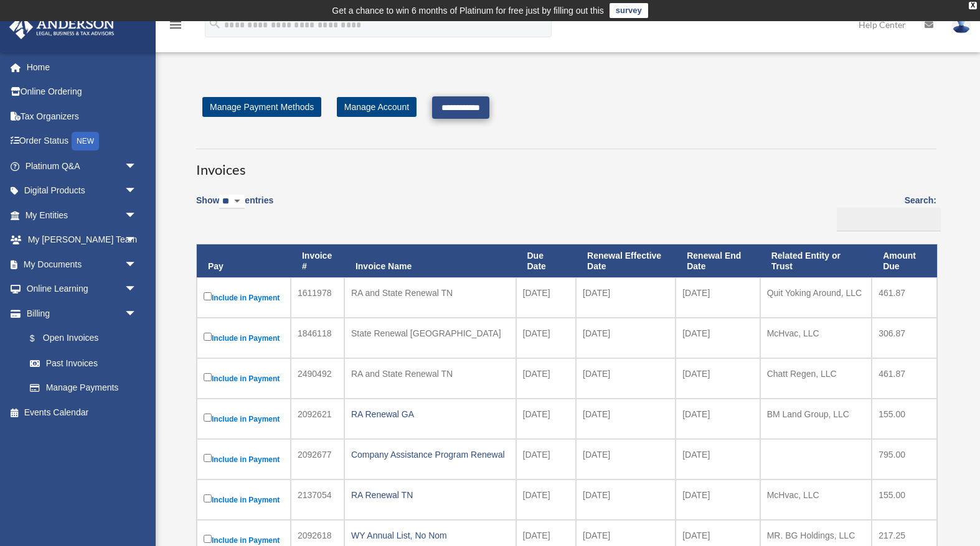 This screenshot has width=980, height=546. I want to click on div: close, so click(973, 6).